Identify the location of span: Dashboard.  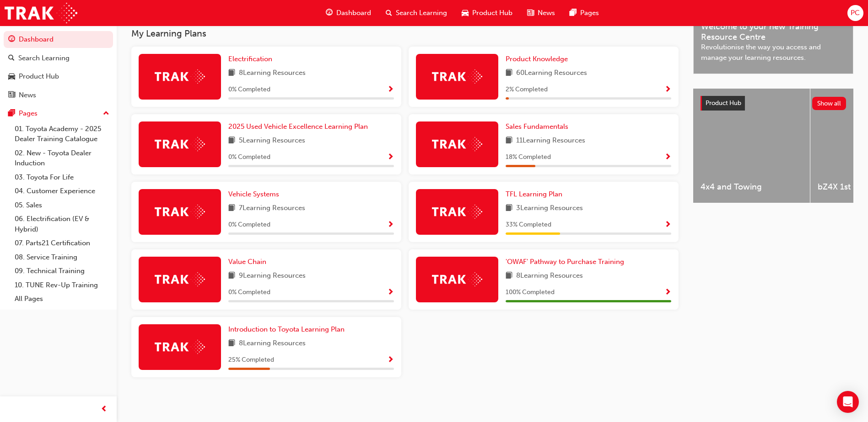
(354, 13).